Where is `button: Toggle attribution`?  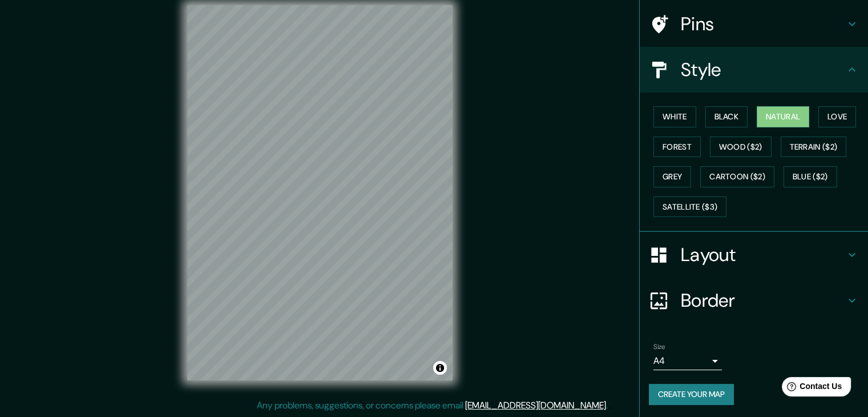
button: Toggle attribution is located at coordinates (440, 368).